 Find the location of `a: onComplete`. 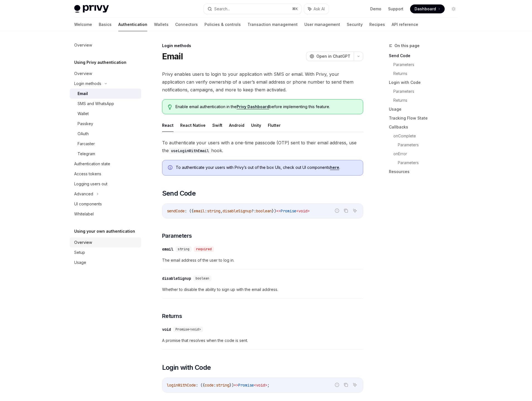

a: onComplete is located at coordinates (428, 136).